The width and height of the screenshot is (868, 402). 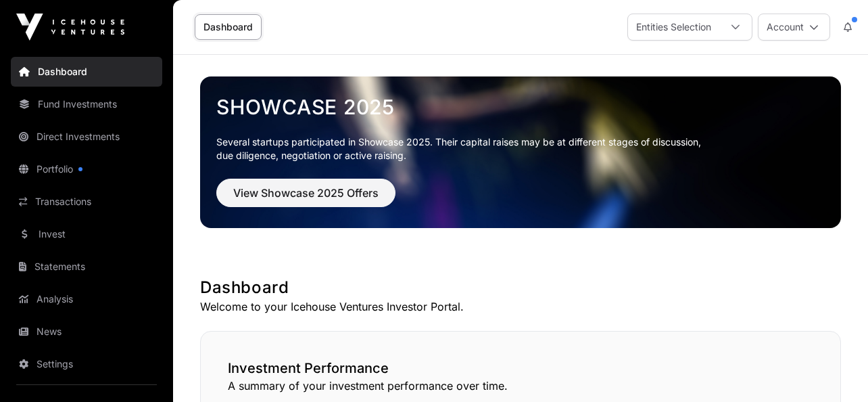 I want to click on button: View Showcase 2025 Offers, so click(x=306, y=193).